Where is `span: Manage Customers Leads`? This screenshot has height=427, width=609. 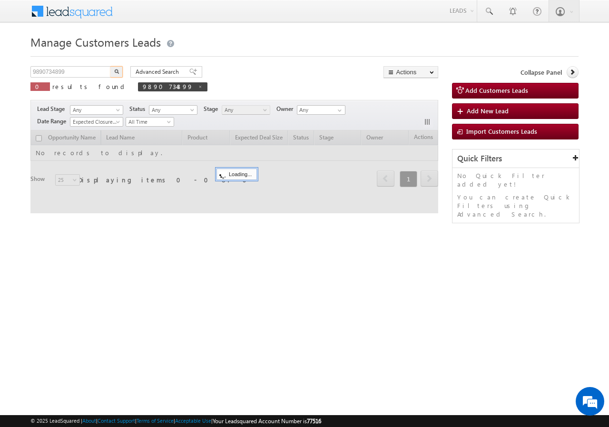
span: Manage Customers Leads is located at coordinates (96, 42).